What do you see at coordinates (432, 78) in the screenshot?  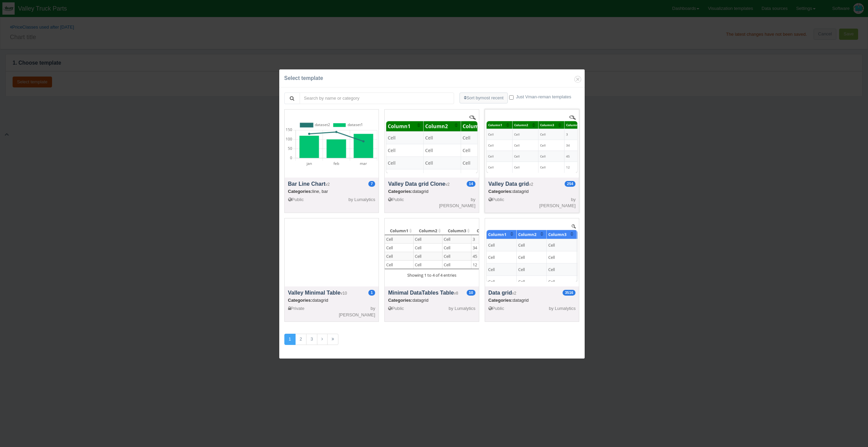 I see `div: Select template` at bounding box center [432, 78].